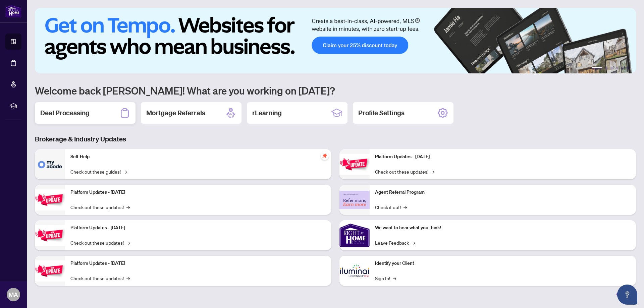 Image resolution: width=644 pixels, height=308 pixels. I want to click on img: Platform Updates - September 16, 2025, so click(50, 200).